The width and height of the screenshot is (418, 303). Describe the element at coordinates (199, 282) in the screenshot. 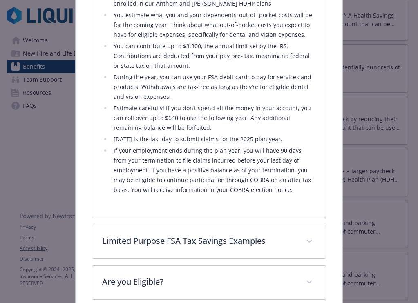

I see `p: Are you Eligible?` at that location.